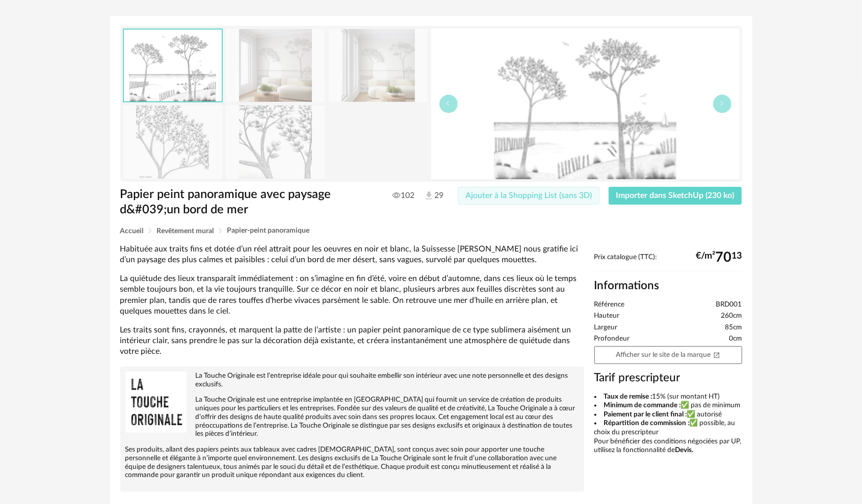 Image resolution: width=862 pixels, height=504 pixels. What do you see at coordinates (429, 196) in the screenshot?
I see `img: Téléchargements` at bounding box center [429, 196].